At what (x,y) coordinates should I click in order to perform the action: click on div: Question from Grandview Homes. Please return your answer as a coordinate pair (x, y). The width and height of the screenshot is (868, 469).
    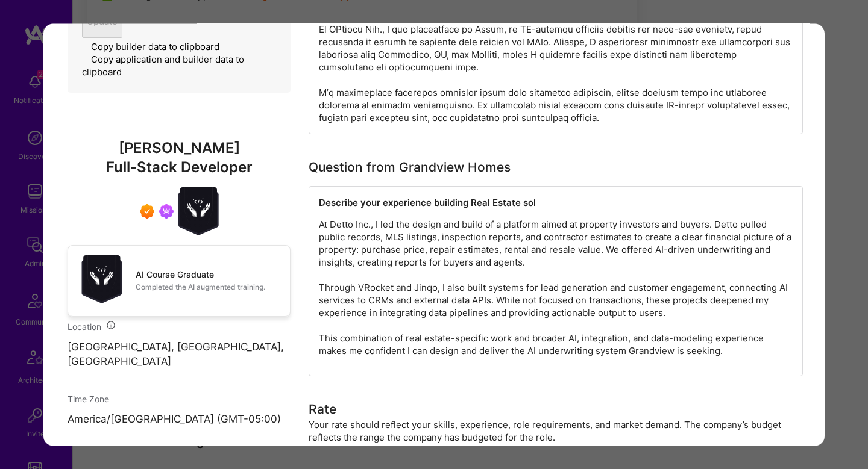
    Looking at the image, I should click on (410, 168).